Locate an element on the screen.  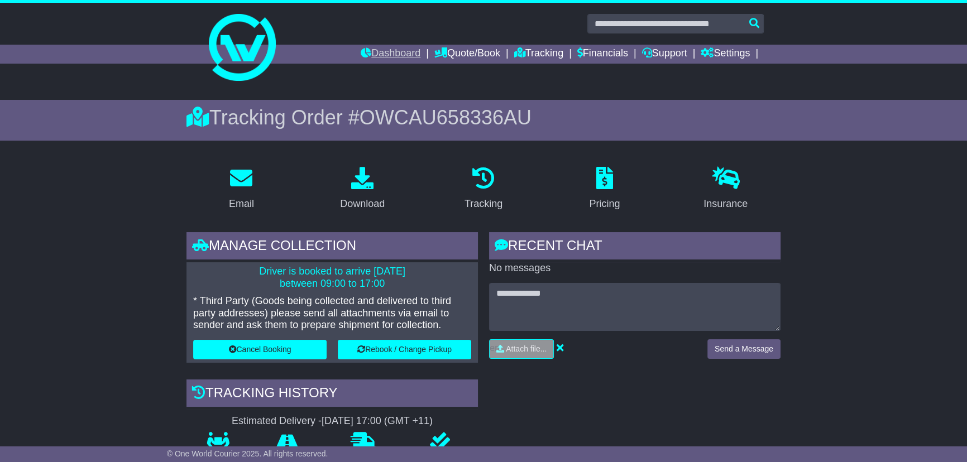
span: OWCAU658336AU is located at coordinates (445, 117).